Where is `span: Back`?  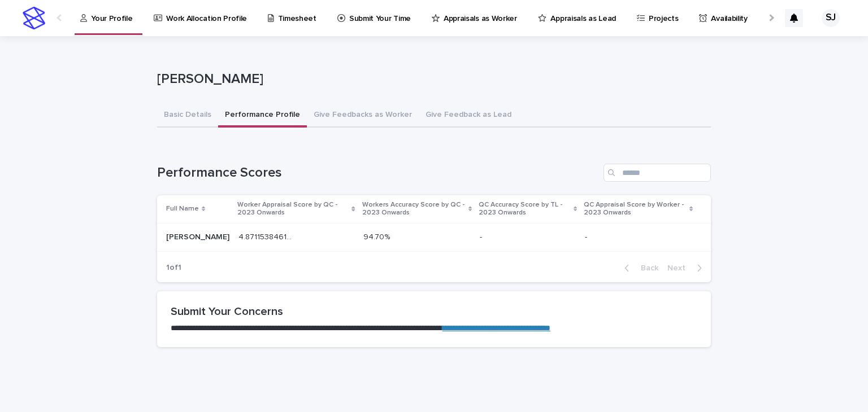 span: Back is located at coordinates (646, 268).